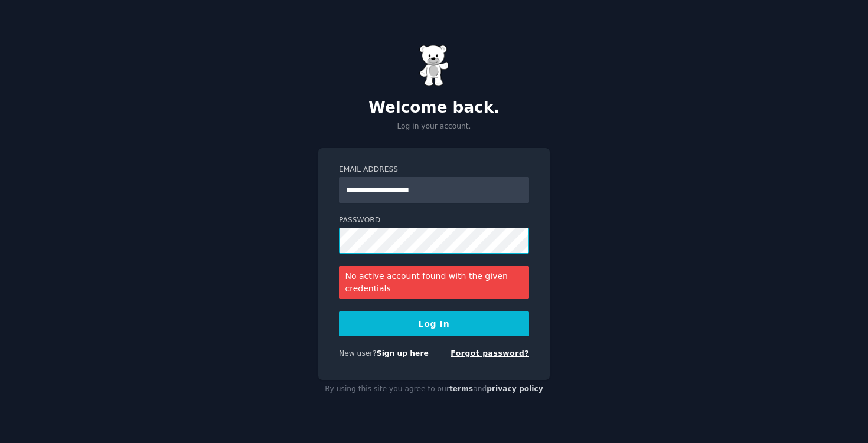 The height and width of the screenshot is (443, 868). Describe the element at coordinates (515, 389) in the screenshot. I see `a: privacy policy` at that location.